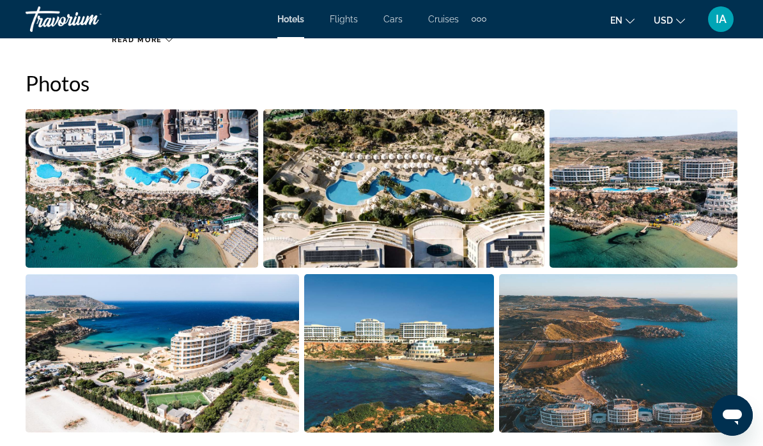 Image resolution: width=763 pixels, height=446 pixels. I want to click on h2: Photos, so click(381, 83).